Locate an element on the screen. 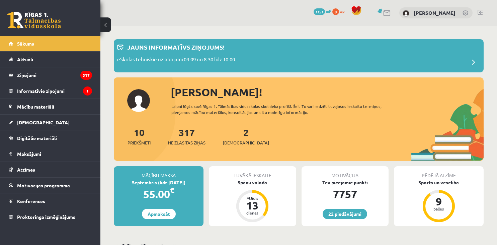  span: Neizlasītās ziņas is located at coordinates (187, 143).